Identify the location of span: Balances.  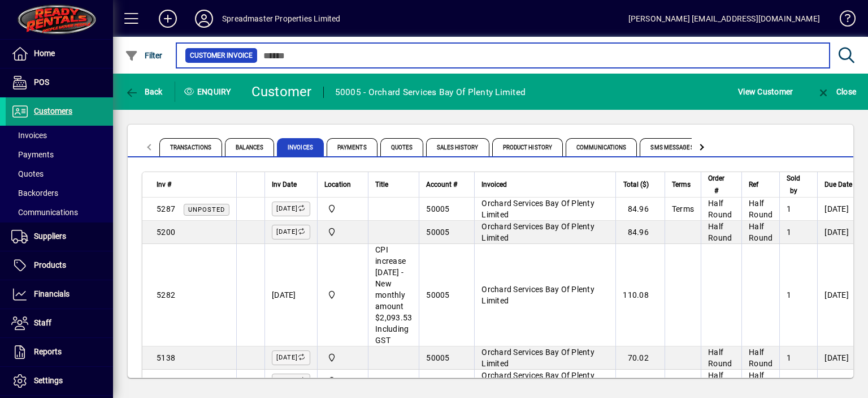
(249, 147).